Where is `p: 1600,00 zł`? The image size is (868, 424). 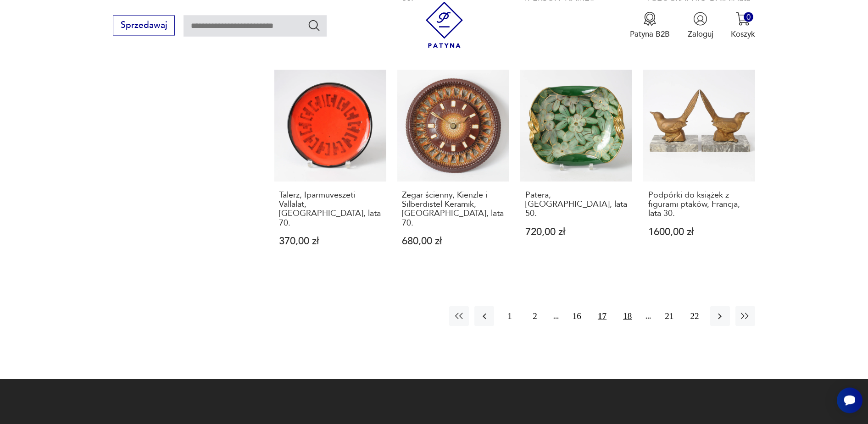
p: 1600,00 zł is located at coordinates (699, 232).